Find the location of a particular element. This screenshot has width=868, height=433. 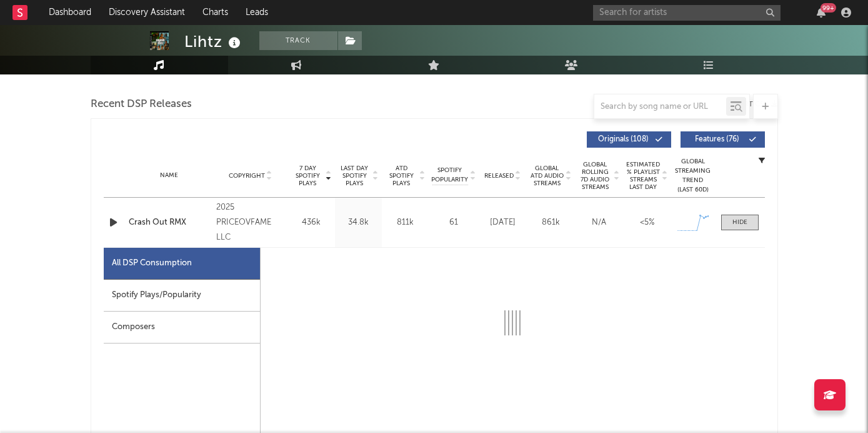

div: Spotify Plays/Popularity is located at coordinates (182, 295).